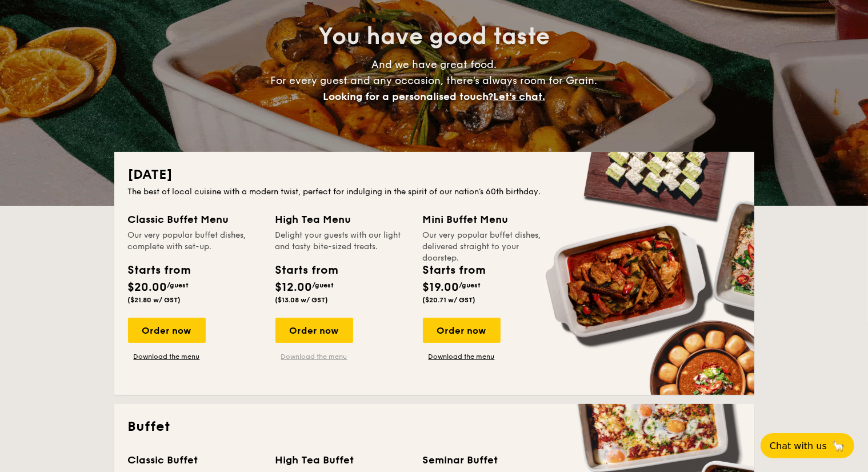 The width and height of the screenshot is (868, 472). What do you see at coordinates (148, 287) in the screenshot?
I see `span: $20.00` at bounding box center [148, 287].